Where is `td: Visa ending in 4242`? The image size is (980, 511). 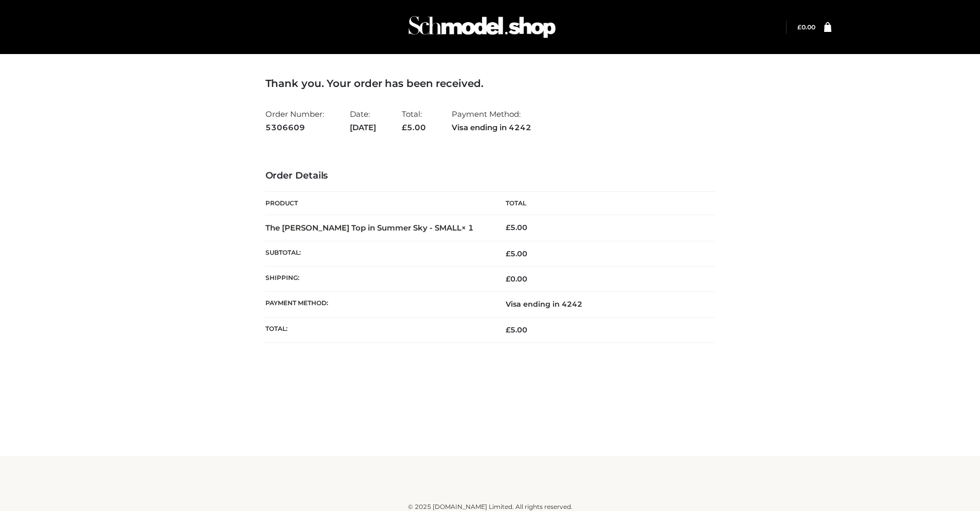
td: Visa ending in 4242 is located at coordinates (602, 304).